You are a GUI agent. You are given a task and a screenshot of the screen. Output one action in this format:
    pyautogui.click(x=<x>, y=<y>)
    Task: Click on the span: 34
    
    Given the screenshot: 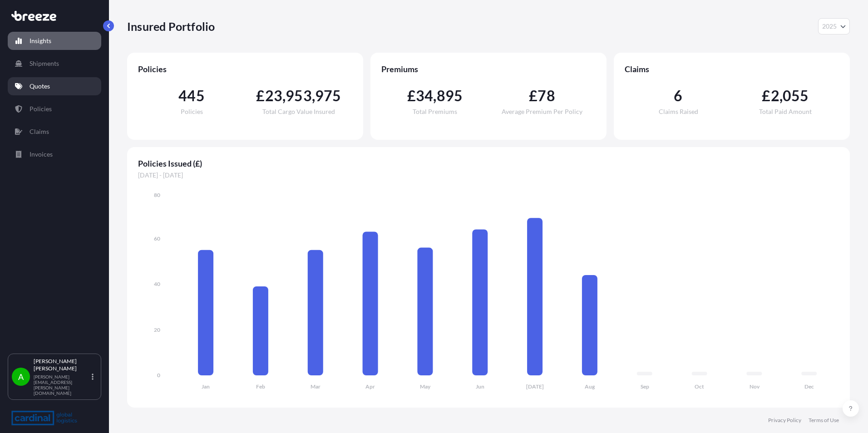 What is the action you would take?
    pyautogui.click(x=425, y=96)
    